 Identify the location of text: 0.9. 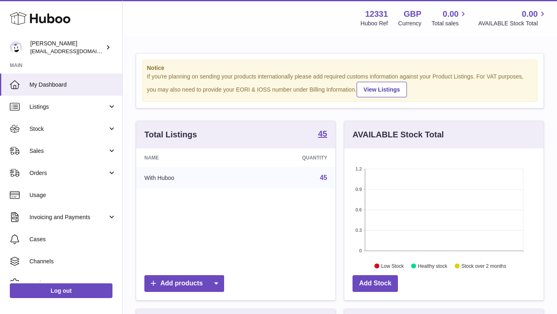
(359, 189).